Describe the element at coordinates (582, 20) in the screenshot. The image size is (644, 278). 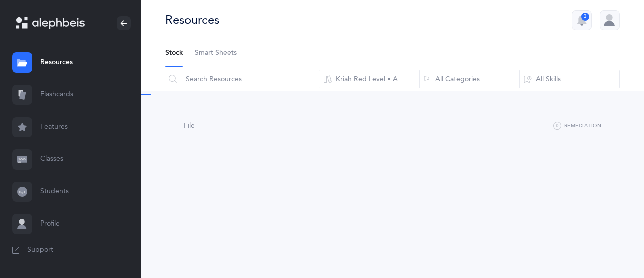
I see `button: 3` at that location.